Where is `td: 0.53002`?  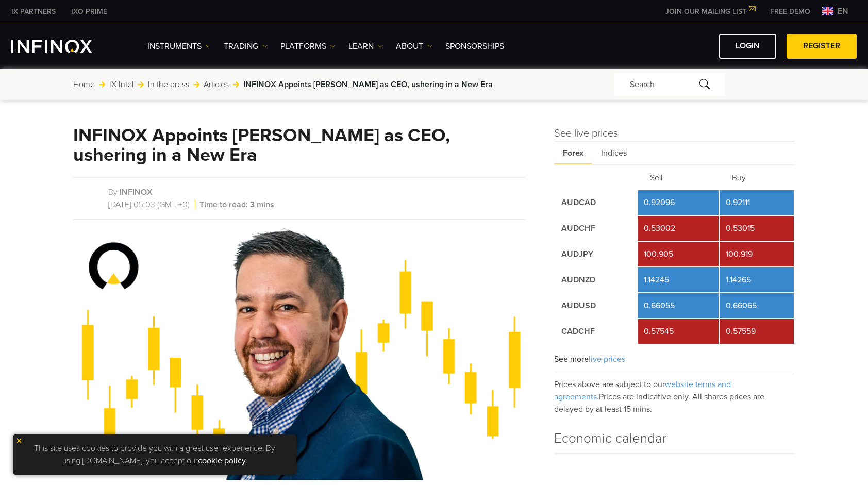 td: 0.53002 is located at coordinates (678, 228).